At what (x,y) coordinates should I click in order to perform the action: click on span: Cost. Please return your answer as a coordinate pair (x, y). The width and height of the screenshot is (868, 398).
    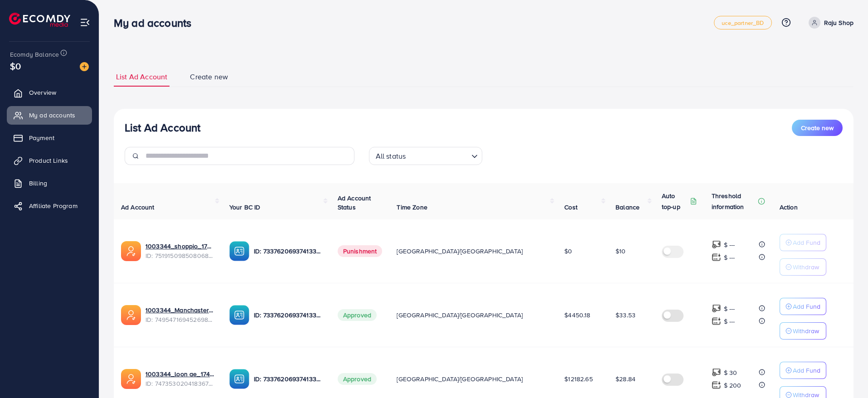
    Looking at the image, I should click on (570, 207).